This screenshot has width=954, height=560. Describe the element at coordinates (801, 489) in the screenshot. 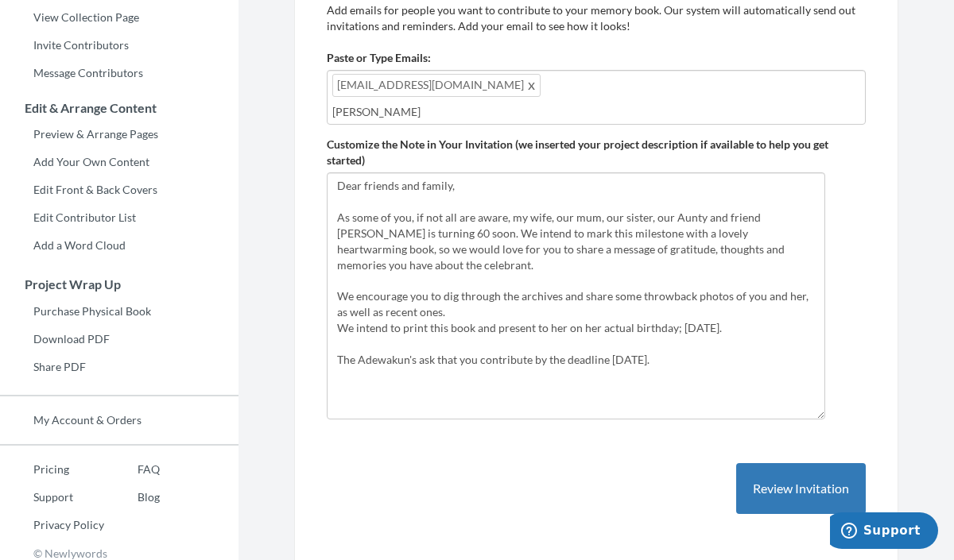

I see `button: Review Invitation` at that location.